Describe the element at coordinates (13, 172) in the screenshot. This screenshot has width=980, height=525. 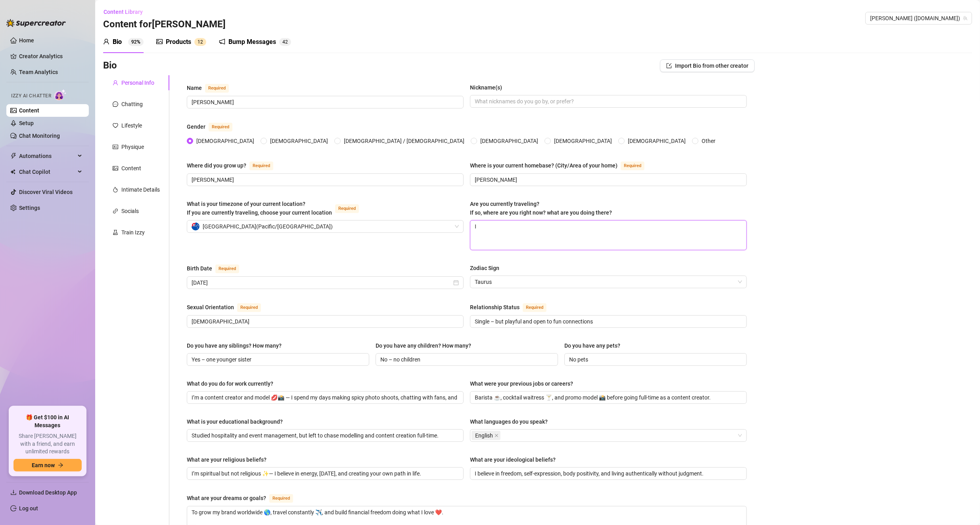
I see `img: Chat Copilot` at that location.